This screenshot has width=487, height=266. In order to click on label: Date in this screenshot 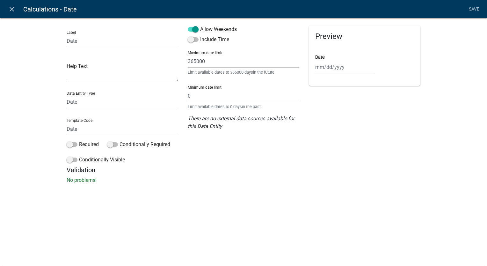, I will do `click(320, 57)`.